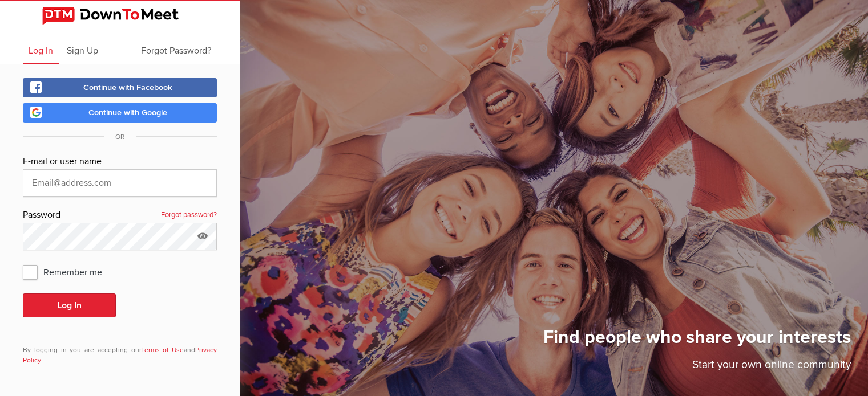 The height and width of the screenshot is (396, 868). I want to click on div: By logging in you are accepting our and, so click(120, 351).